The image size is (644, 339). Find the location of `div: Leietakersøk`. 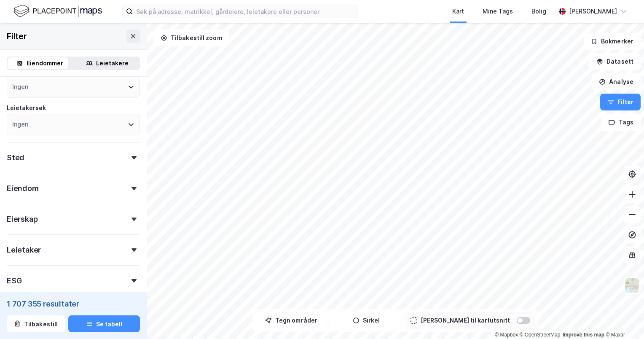

div: Leietakersøk is located at coordinates (26, 108).